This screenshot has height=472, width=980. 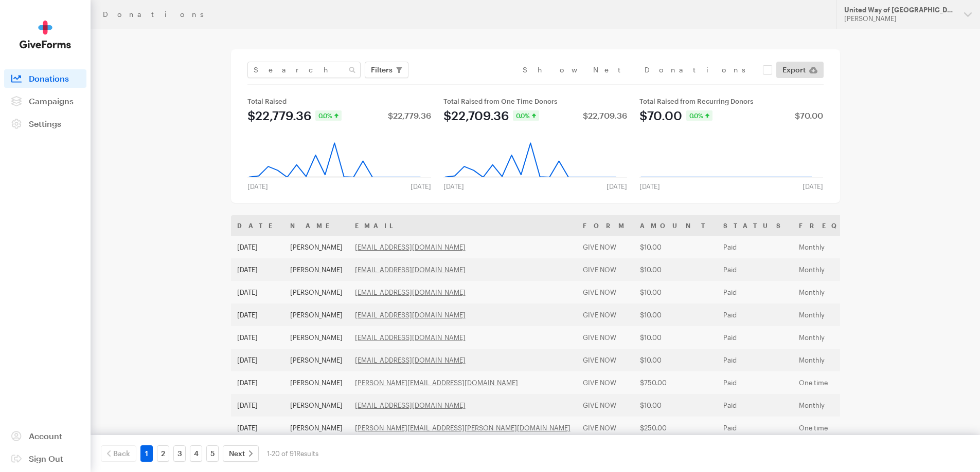 I want to click on a: Campaigns, so click(x=46, y=102).